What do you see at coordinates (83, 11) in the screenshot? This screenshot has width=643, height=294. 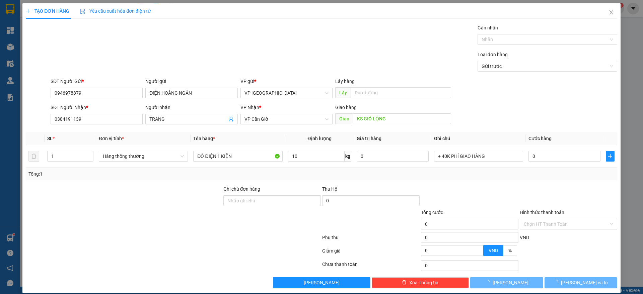 I see `img: icon` at bounding box center [83, 11].